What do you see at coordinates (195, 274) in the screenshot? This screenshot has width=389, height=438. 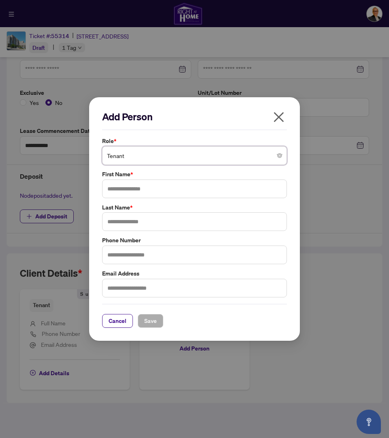 I see `label: Email Address` at bounding box center [195, 274].